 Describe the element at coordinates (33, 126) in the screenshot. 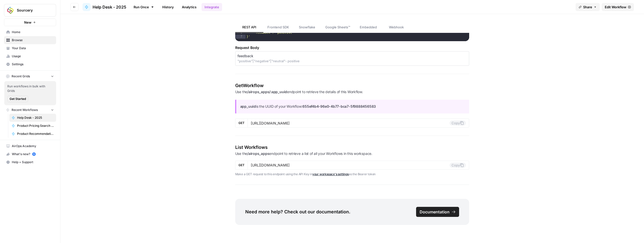

I see `a: Product Pricing Search - 2025` at that location.